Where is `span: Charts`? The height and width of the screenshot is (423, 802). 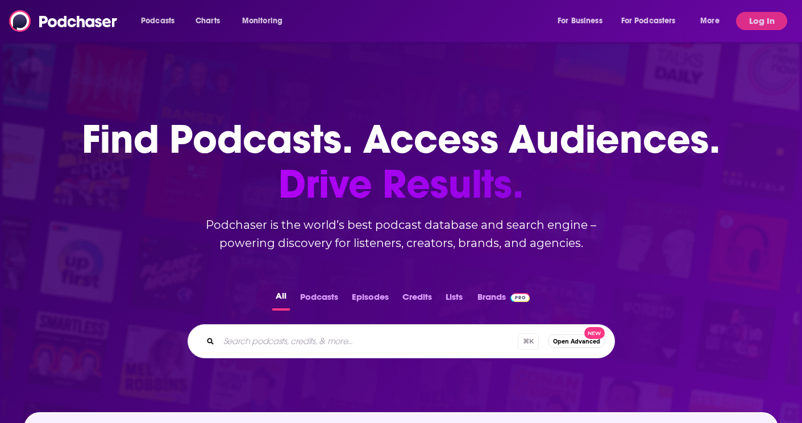
span: Charts is located at coordinates (207, 21).